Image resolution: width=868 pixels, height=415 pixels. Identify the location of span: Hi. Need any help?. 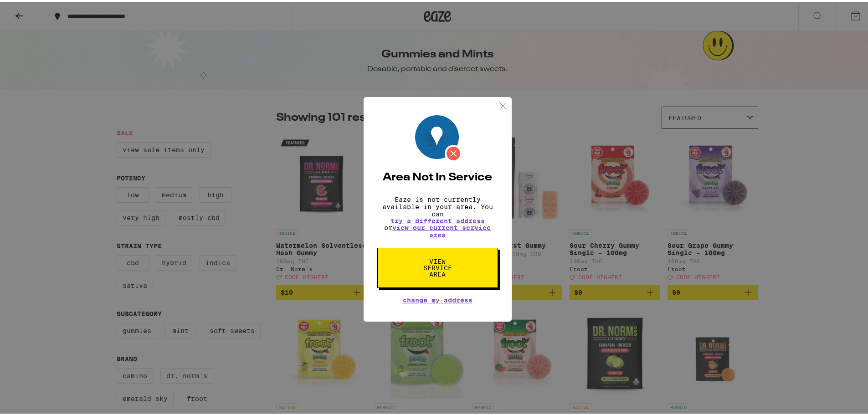
(35, 10).